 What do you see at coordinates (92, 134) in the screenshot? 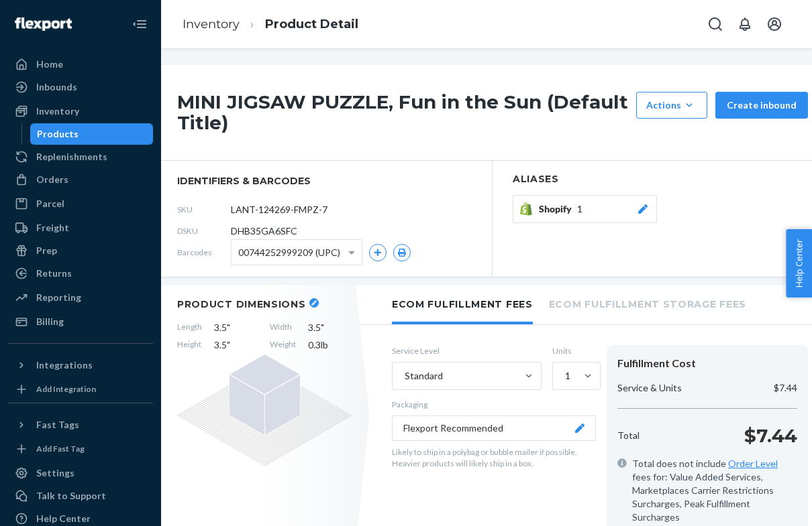
I see `a: Products` at bounding box center [92, 134].